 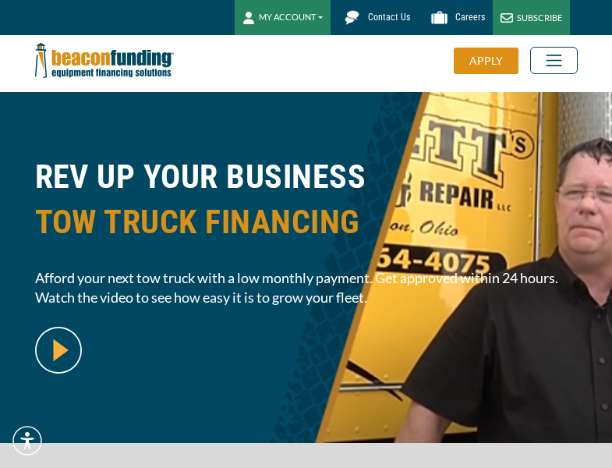 What do you see at coordinates (58, 350) in the screenshot?
I see `img: video modal pop-up play button` at bounding box center [58, 350].